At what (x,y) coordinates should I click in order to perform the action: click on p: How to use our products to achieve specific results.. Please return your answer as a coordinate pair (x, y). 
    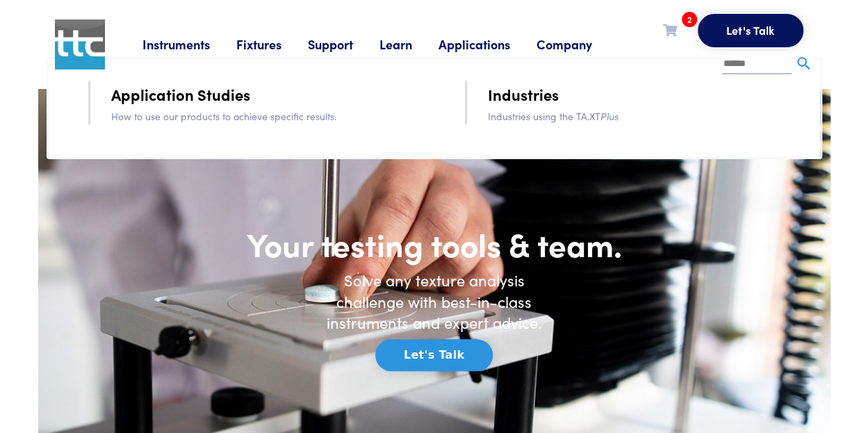
    Looking at the image, I should click on (268, 116).